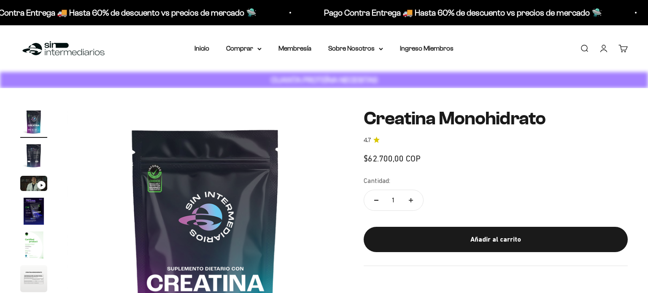 The width and height of the screenshot is (648, 293). What do you see at coordinates (34, 123) in the screenshot?
I see `button: Ir al artículo 1` at bounding box center [34, 123].